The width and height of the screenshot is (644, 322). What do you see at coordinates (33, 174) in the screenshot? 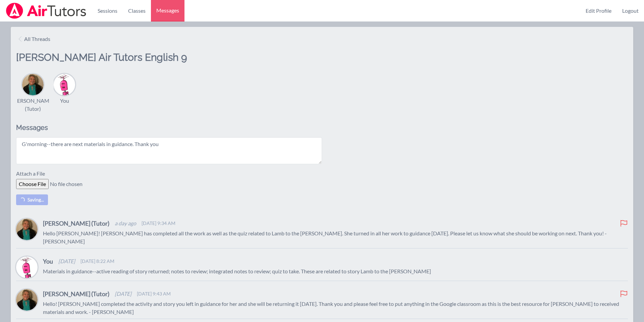
I see `label: Attach a File` at bounding box center [33, 174].